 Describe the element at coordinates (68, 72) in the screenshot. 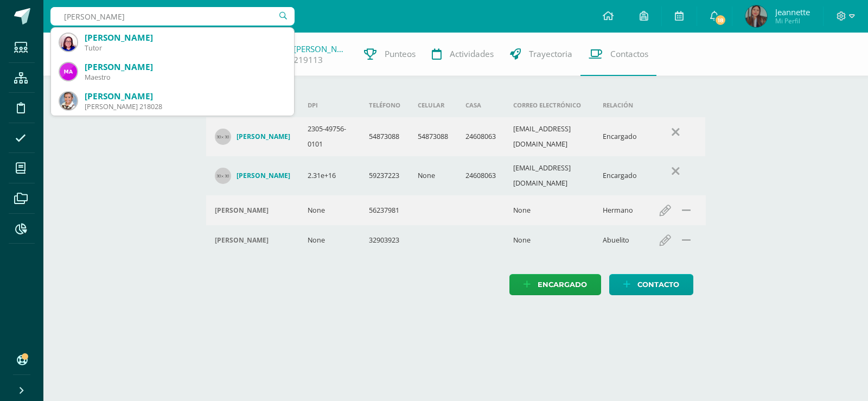

I see `img: d38d545d000d83443fe3b2cf71a75394.png` at that location.